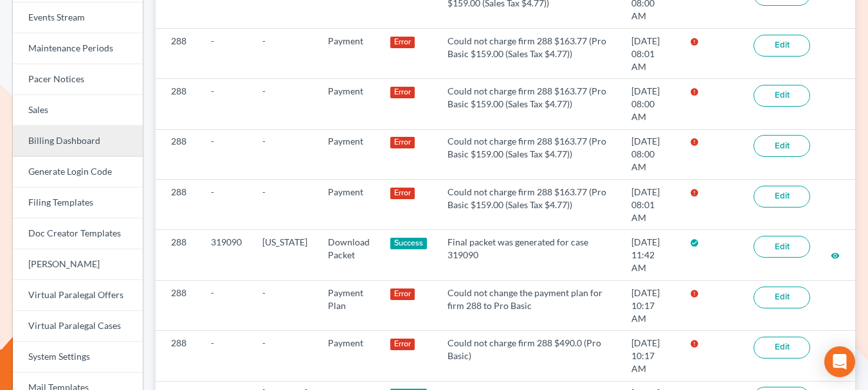  Describe the element at coordinates (529, 356) in the screenshot. I see `td: Could not charge firm 288 $490.0 (Pro Basic)` at that location.